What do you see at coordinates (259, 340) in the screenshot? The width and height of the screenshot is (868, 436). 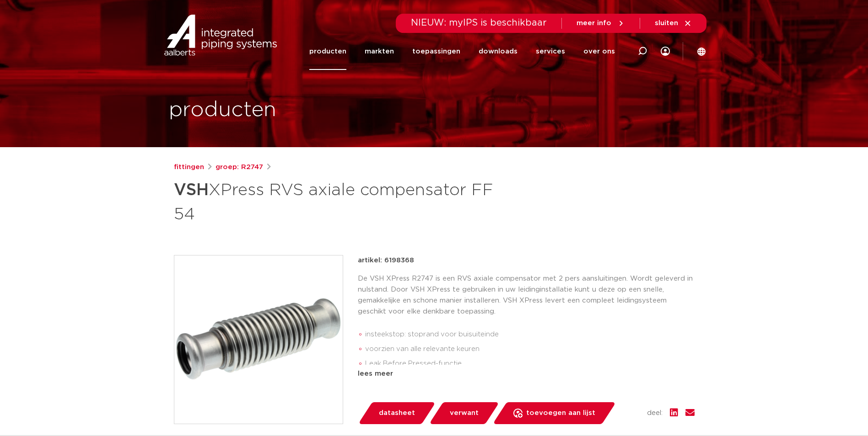 I see `img: Product Image for VSH XPress RVS axiale compensator FF 54` at bounding box center [259, 340].